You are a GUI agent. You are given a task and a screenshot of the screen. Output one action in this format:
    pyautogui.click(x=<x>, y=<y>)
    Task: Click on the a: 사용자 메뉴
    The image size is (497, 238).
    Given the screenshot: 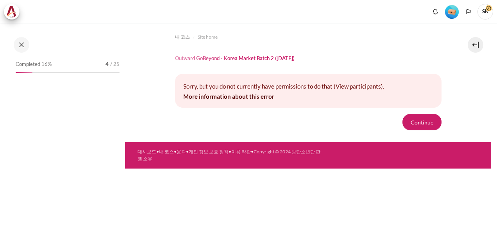 What is the action you would take?
    pyautogui.click(x=485, y=12)
    